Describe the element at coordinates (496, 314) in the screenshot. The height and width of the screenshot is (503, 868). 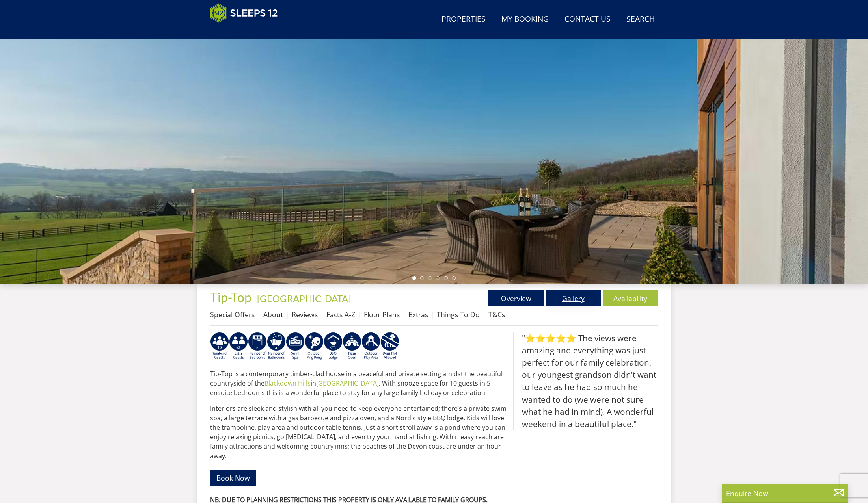
I see `a: T&Cs` at that location.